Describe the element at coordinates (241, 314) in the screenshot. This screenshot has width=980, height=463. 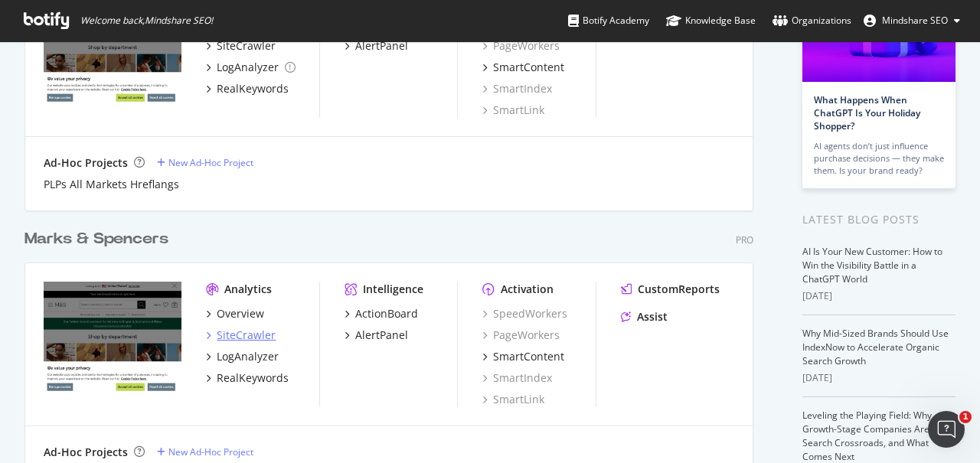
I see `div: Overview` at that location.